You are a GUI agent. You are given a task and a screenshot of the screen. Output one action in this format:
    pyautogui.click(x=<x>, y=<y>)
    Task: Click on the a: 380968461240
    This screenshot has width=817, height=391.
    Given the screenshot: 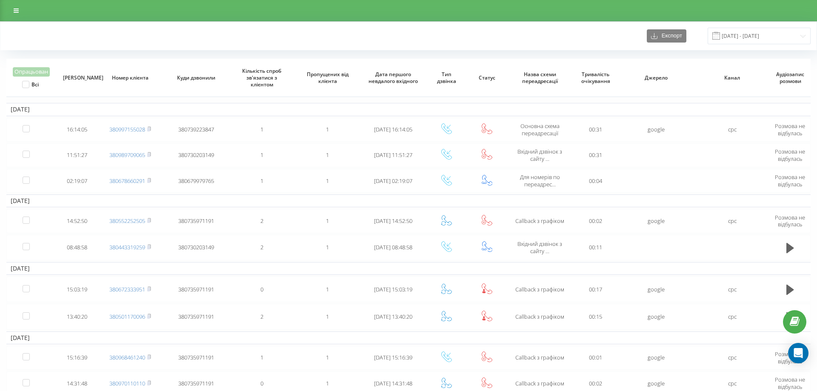 What is the action you would take?
    pyautogui.click(x=127, y=358)
    